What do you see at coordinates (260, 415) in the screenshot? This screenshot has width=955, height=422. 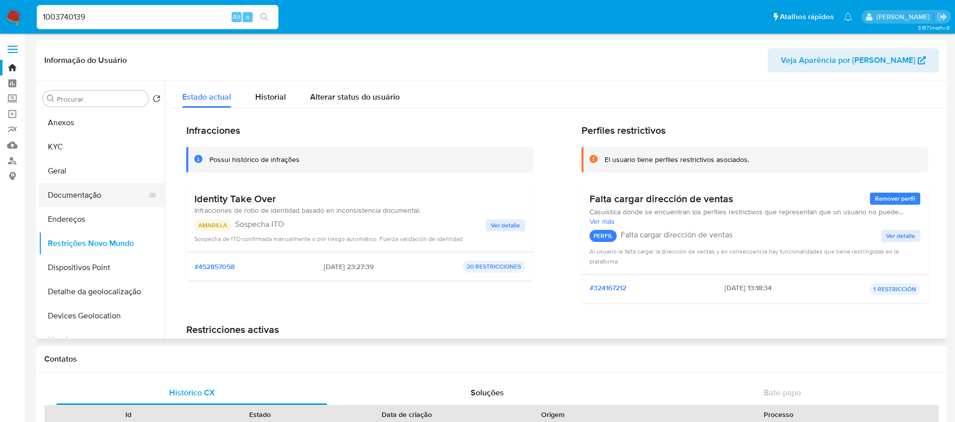 I see `div: Estado` at bounding box center [260, 415].